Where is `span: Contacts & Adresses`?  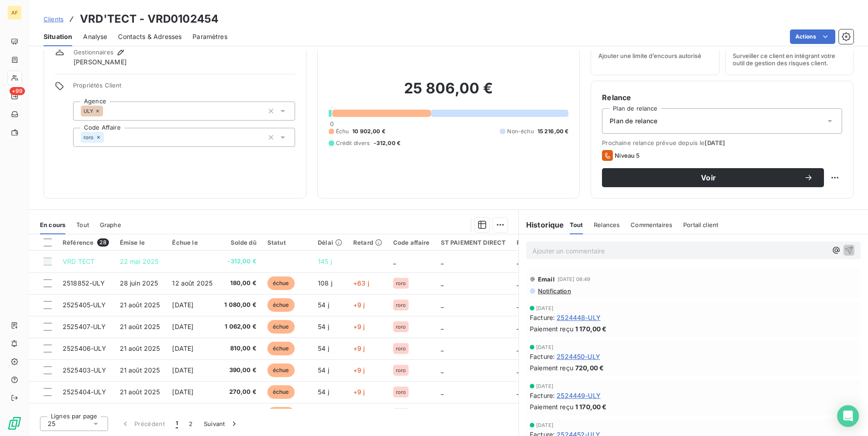
span: Contacts & Adresses is located at coordinates (150, 36).